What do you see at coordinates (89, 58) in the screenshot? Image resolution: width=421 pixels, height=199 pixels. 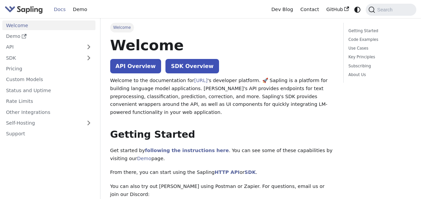 I see `button: Expand sidebar category 'SDK'` at bounding box center [89, 58].